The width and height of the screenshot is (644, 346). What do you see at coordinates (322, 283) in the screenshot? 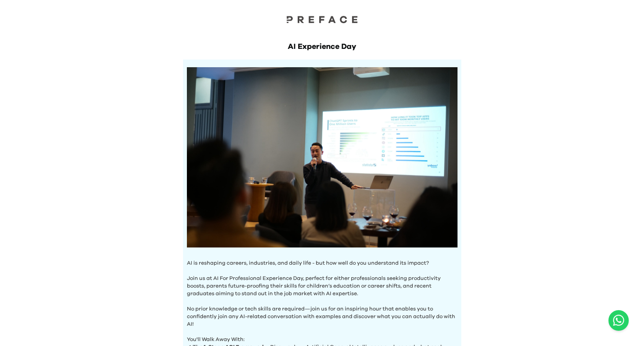
I see `p: Join us at AI For Professional Experience Day, perfect for either professionals seeking productiv...` at bounding box center [322, 283].